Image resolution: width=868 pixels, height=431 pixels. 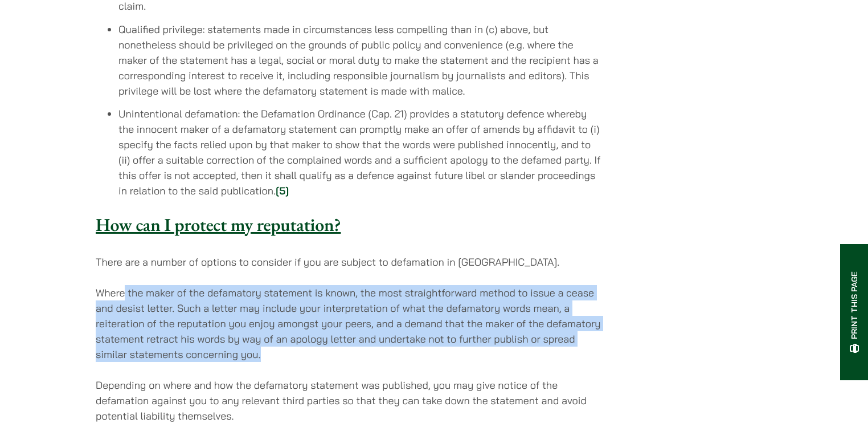 What do you see at coordinates (218, 224) in the screenshot?
I see `u: How can I protect my reputation?` at bounding box center [218, 224].